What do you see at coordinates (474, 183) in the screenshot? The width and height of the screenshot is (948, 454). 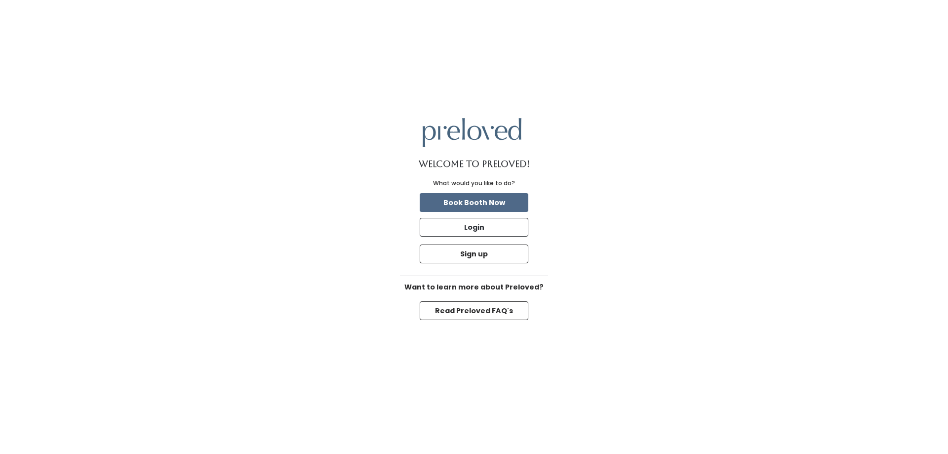 I see `div: What would you like to do?` at bounding box center [474, 183].